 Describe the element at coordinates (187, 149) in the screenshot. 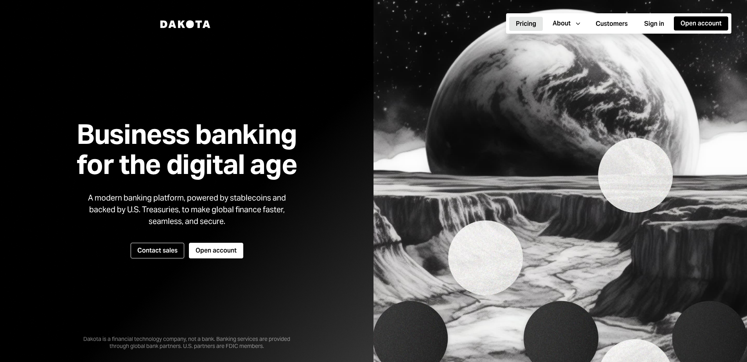

I see `h1: Business banking for the digital age` at that location.